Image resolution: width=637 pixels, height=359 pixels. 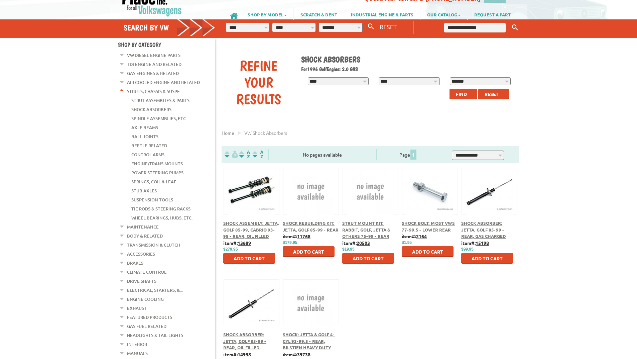 What do you see at coordinates (366, 229) in the screenshot?
I see `span: Strut Mount Kit: Rabbit, Golf, Jetta & Others 75-99 - Rear` at bounding box center [366, 229].